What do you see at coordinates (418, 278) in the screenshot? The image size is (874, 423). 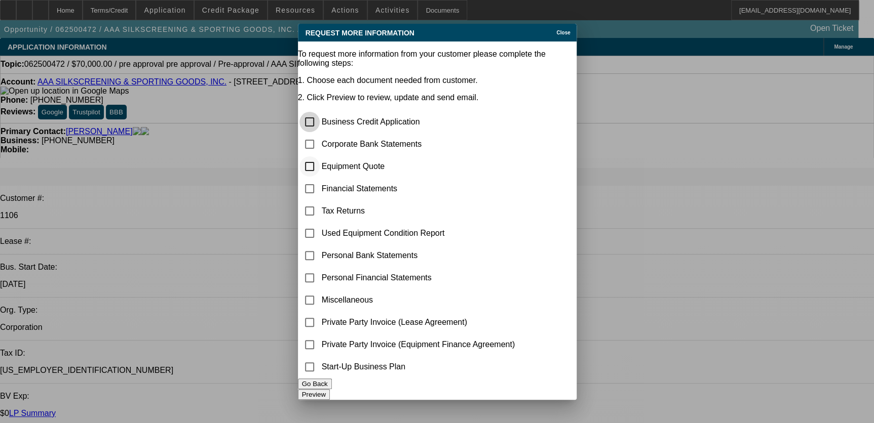 I see `td: Personal Financial Statements` at bounding box center [418, 278].